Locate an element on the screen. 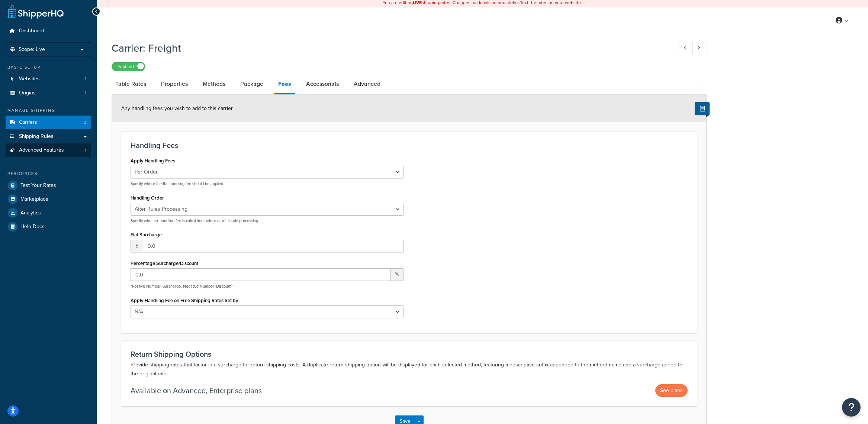  button: Open Resource Center is located at coordinates (852, 408).